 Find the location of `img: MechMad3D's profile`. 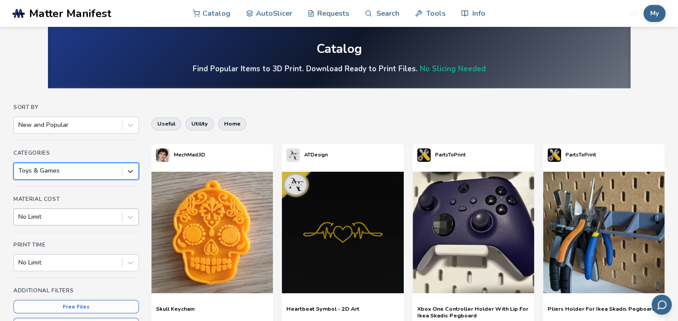

img: MechMad3D's profile is located at coordinates (163, 155).